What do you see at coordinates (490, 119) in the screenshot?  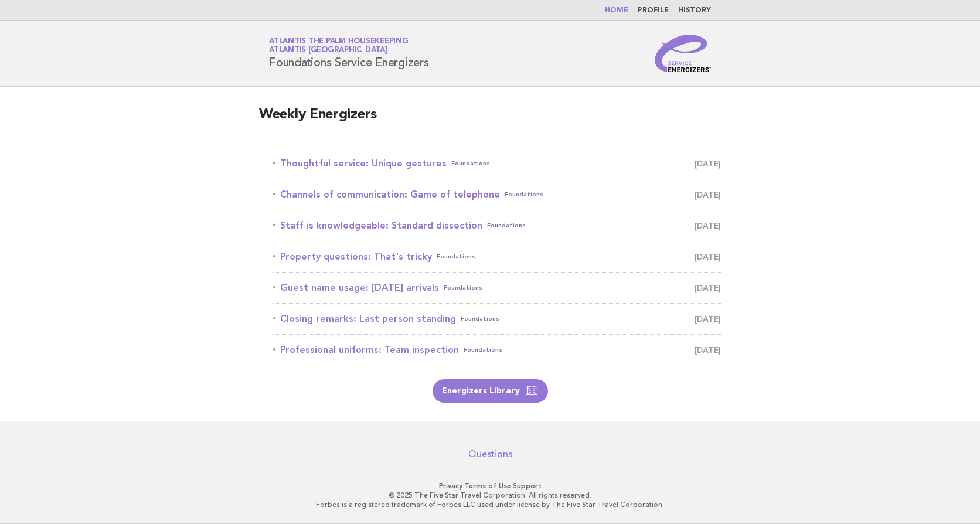 I see `h2: Weekly Energizers` at bounding box center [490, 119].